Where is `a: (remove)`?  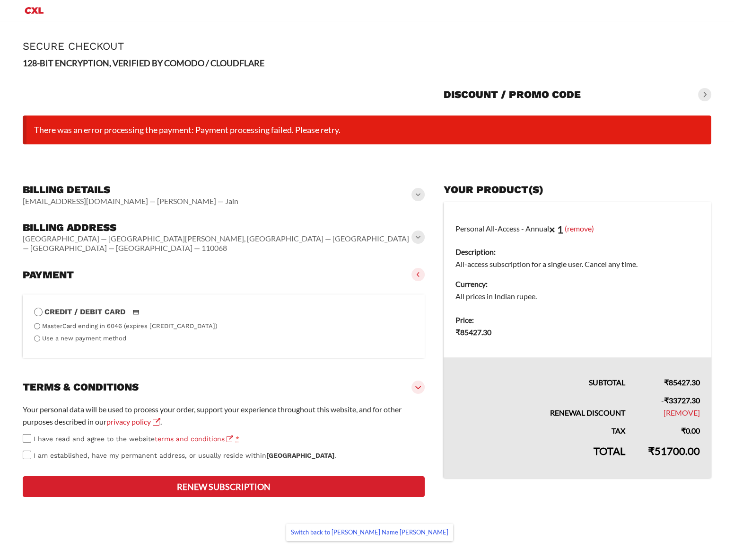 a: (remove) is located at coordinates (580, 228).